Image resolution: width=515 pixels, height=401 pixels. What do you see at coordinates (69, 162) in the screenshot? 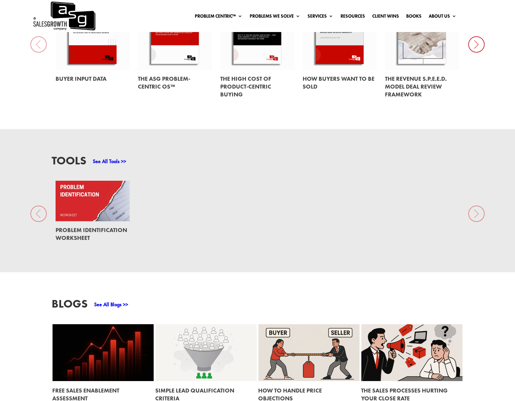
I see `h3: Tools` at bounding box center [69, 162].